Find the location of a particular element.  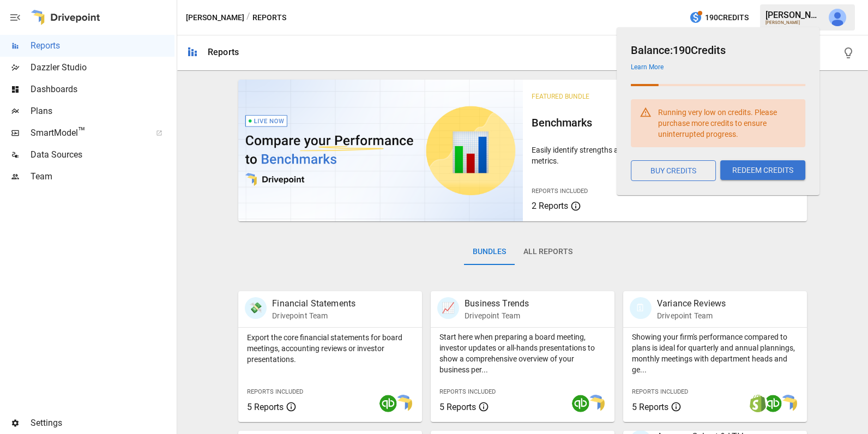

p: Easily identify strengths and weaknesses for P&L and Cohorted Financials metrics. is located at coordinates (665, 155).